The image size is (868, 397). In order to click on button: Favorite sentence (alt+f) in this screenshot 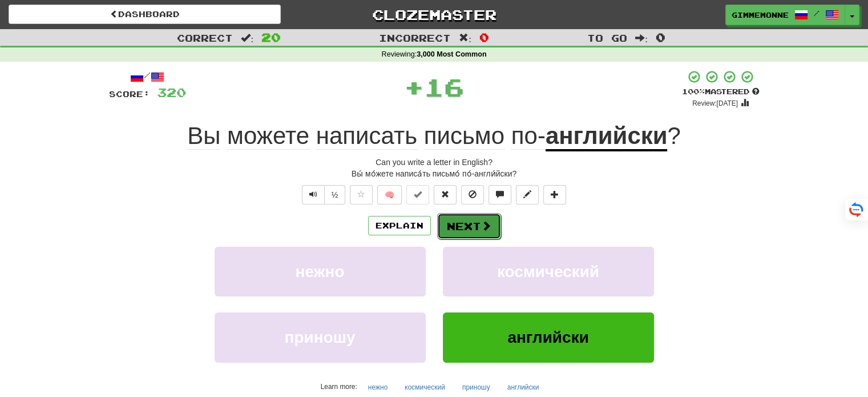, I will do `click(361, 195)`.